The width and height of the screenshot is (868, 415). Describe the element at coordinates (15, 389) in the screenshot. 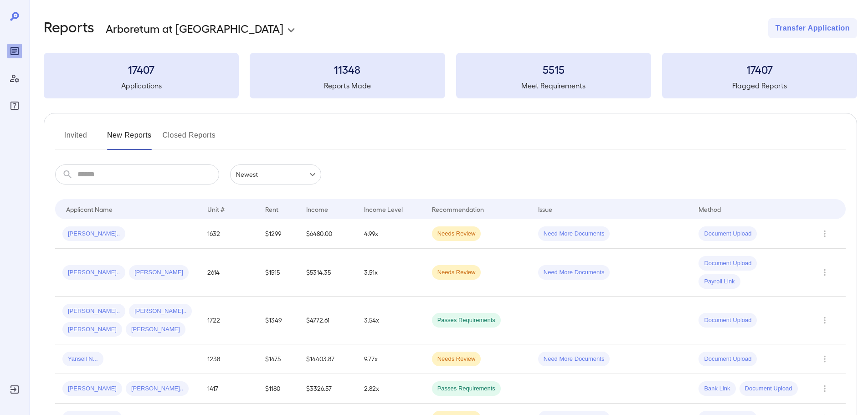

I see `div: Log Out` at that location.